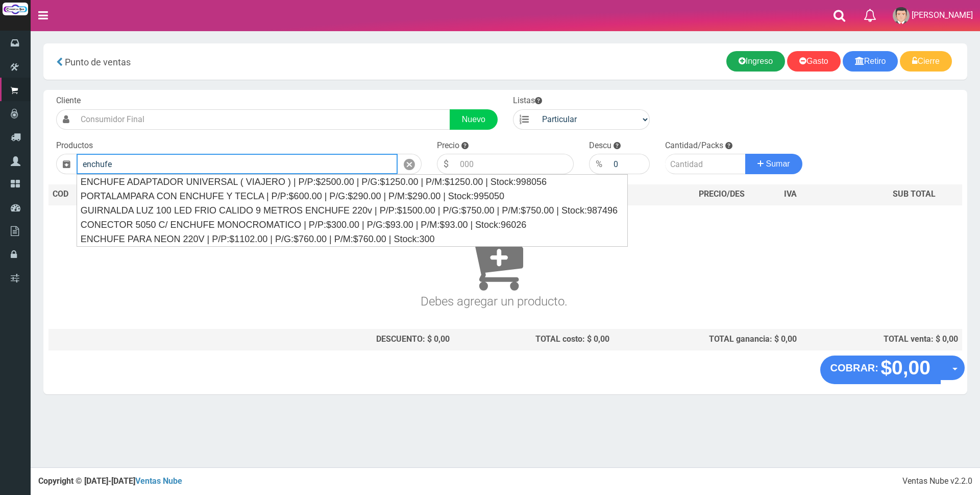 The height and width of the screenshot is (495, 980). I want to click on div: ENCHUFE PARA NEON 220V | P/P:$1102.00 | P/G:$760.00 | P/M:$760.00 | Stock:300, so click(352, 239).